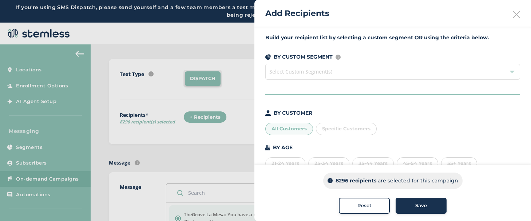 This screenshot has width=531, height=221. Describe the element at coordinates (356, 181) in the screenshot. I see `p: 8296 recipients` at that location.